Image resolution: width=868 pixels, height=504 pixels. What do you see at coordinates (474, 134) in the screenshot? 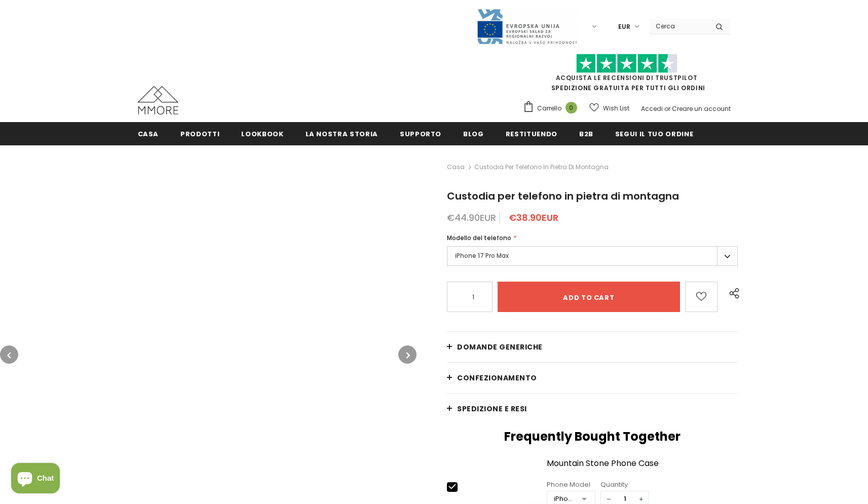
I see `span: Blog` at bounding box center [474, 134].